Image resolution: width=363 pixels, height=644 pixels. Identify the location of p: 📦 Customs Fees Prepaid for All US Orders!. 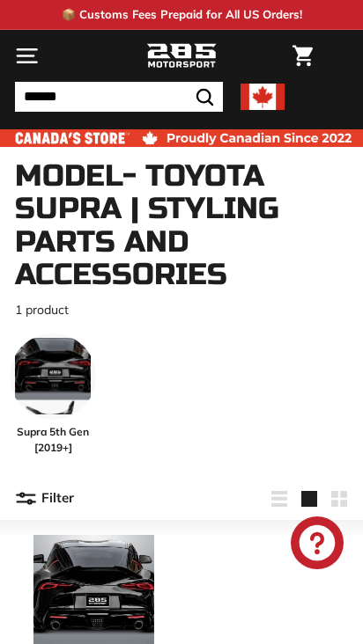
(182, 15).